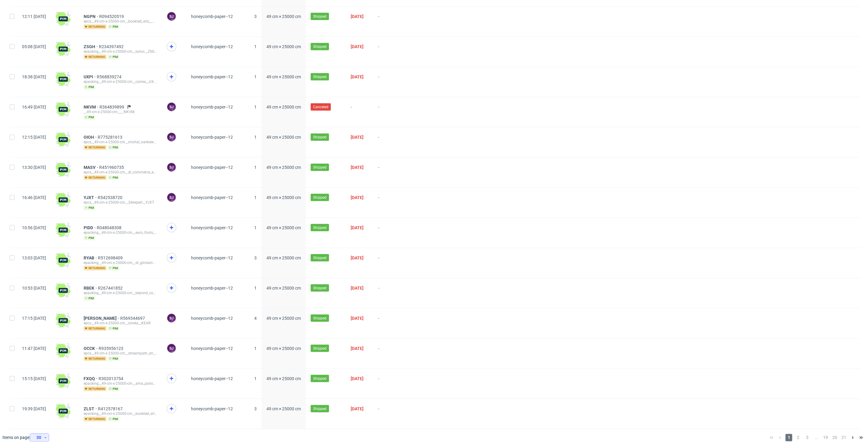  Describe the element at coordinates (92, 107) in the screenshot. I see `span: NKVM` at that location.